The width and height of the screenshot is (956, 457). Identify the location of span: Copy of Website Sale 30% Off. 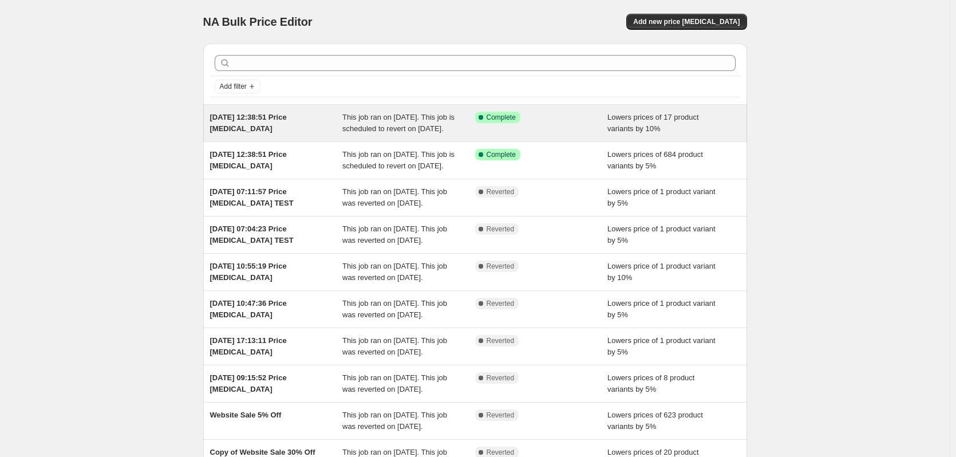
(263, 452).